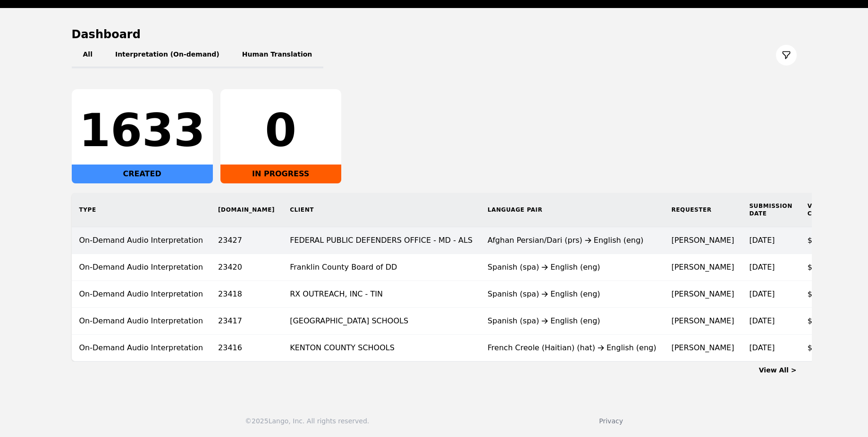 This screenshot has height=437, width=868. I want to click on button: Filter, so click(786, 55).